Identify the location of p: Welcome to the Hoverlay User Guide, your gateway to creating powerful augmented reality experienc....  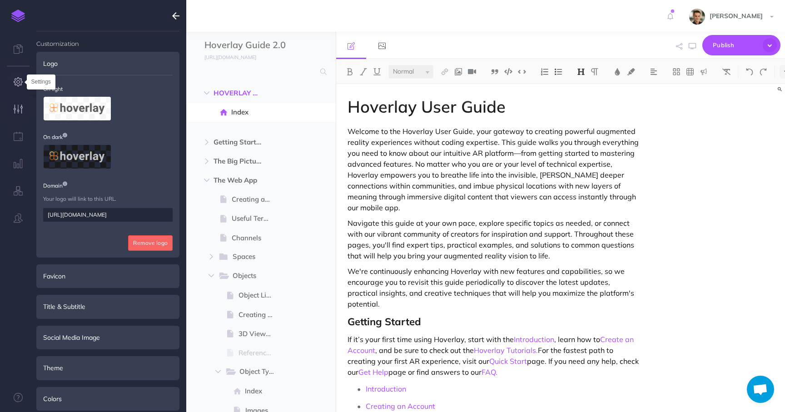
(494, 170).